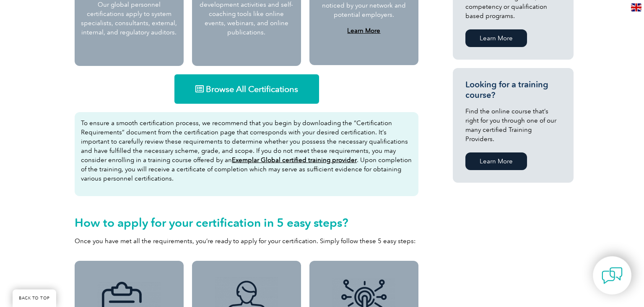 This screenshot has height=307, width=644. What do you see at coordinates (252, 89) in the screenshot?
I see `span: Browse All Certifications` at bounding box center [252, 89].